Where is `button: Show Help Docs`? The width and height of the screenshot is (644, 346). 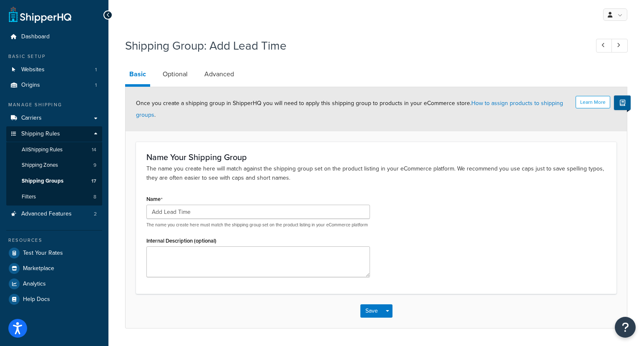 button: Show Help Docs is located at coordinates (622, 102).